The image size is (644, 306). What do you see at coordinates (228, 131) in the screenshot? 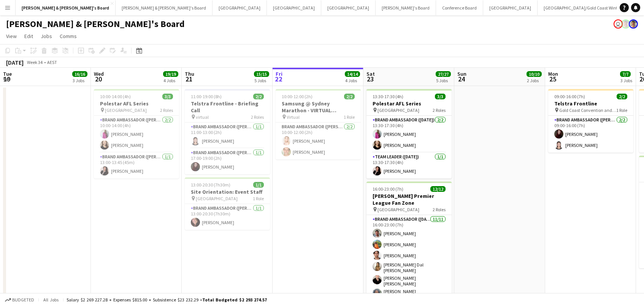
I see `app-job-card: 11:00-19:00 (8h)2/2Telstra Frontline - Briefing Call virtual2 RolesBrand Ambassador ([PERSON_NAME...` at bounding box center [228, 131].